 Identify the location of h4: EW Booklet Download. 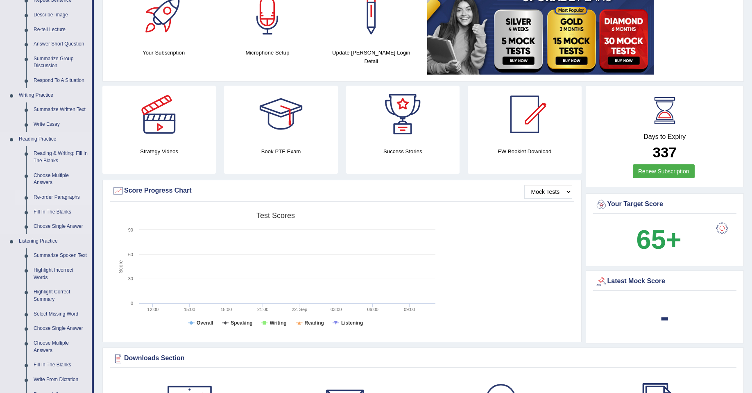
(524, 151).